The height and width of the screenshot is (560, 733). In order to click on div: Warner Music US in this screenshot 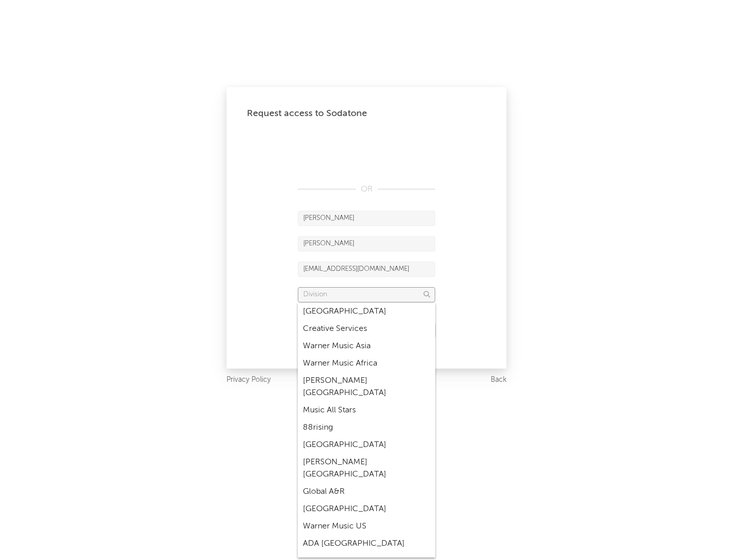, I will do `click(366, 526)`.